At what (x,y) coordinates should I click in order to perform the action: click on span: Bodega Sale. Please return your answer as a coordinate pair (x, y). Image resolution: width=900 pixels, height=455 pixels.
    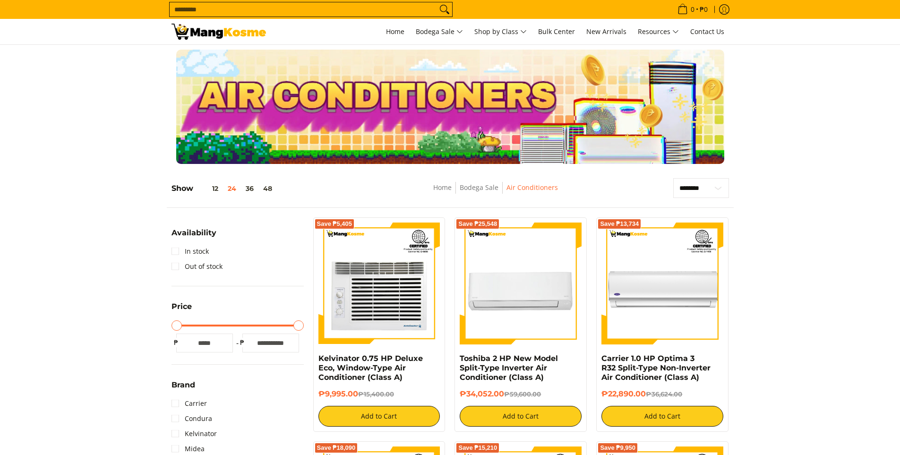
    Looking at the image, I should click on (439, 32).